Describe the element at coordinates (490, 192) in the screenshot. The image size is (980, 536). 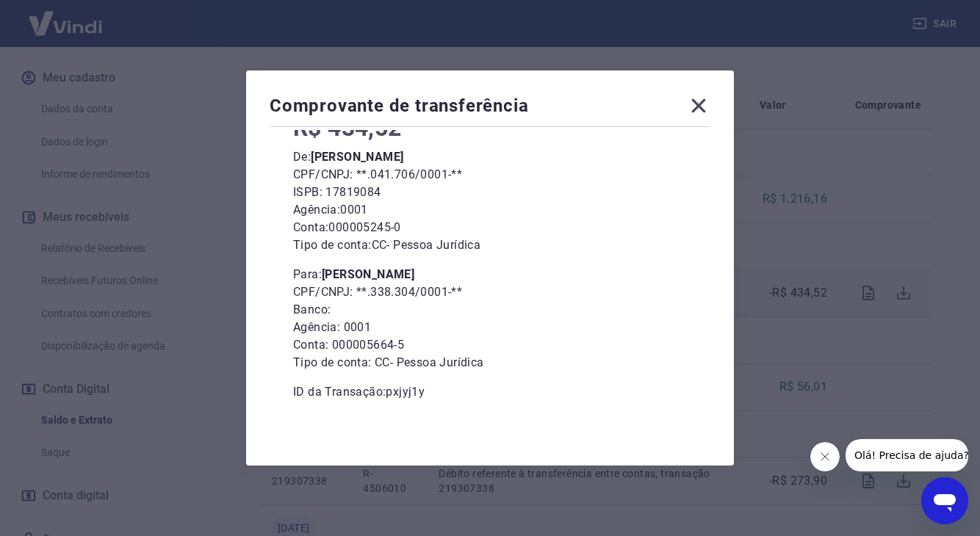
I see `p: ISPB: 17819084` at that location.